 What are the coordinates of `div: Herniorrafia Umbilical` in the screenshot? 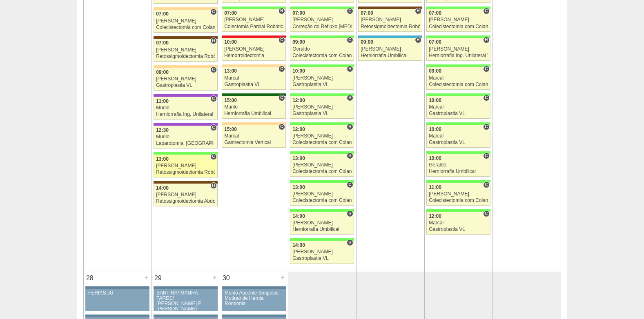 It's located at (458, 171).